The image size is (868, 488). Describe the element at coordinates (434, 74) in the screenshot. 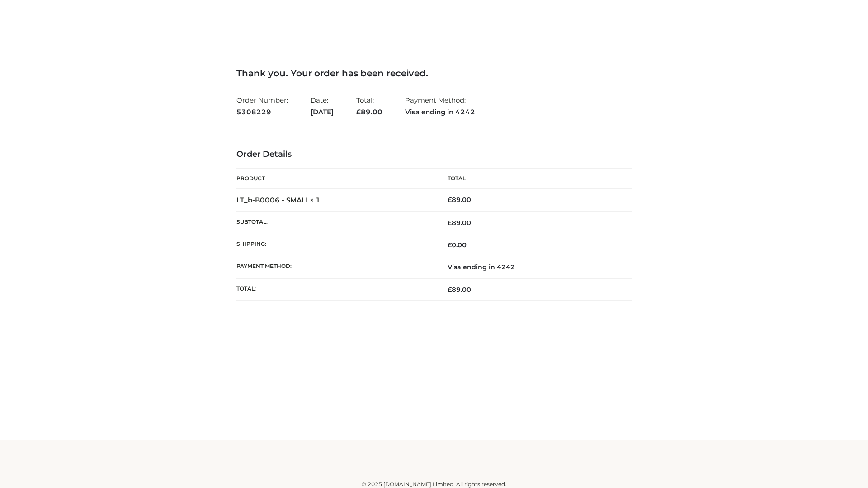

I see `h3: Thank you. Your order has been received.` at that location.